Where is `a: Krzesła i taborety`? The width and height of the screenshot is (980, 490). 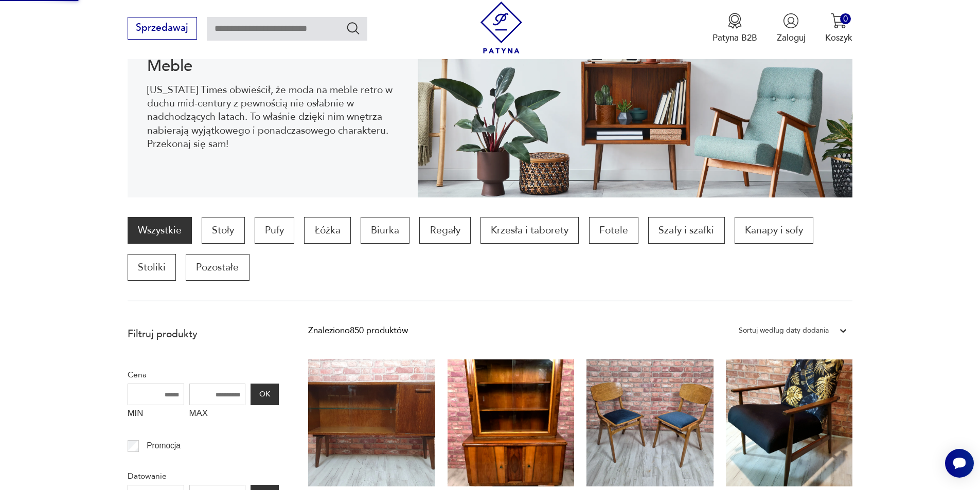 a: Krzesła i taborety is located at coordinates (530, 231).